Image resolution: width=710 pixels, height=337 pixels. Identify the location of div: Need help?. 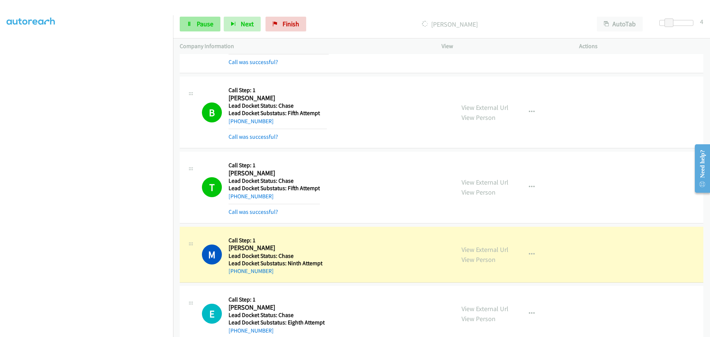
(14, 25).